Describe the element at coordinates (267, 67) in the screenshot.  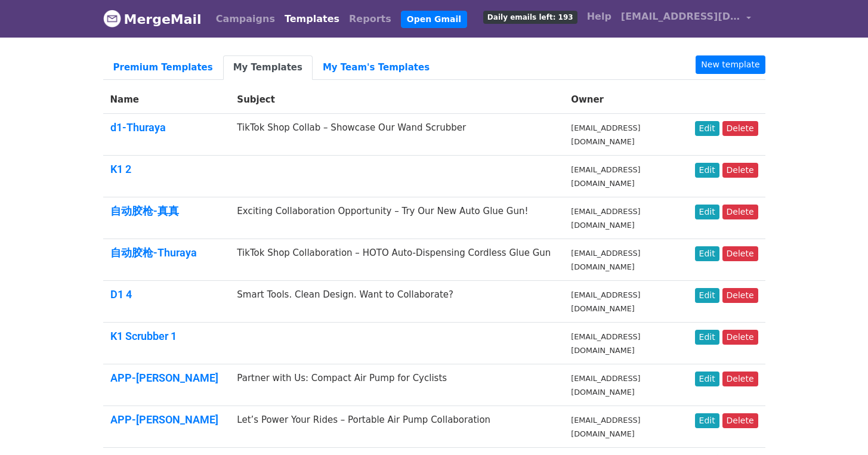
I see `a: My Templates` at that location.